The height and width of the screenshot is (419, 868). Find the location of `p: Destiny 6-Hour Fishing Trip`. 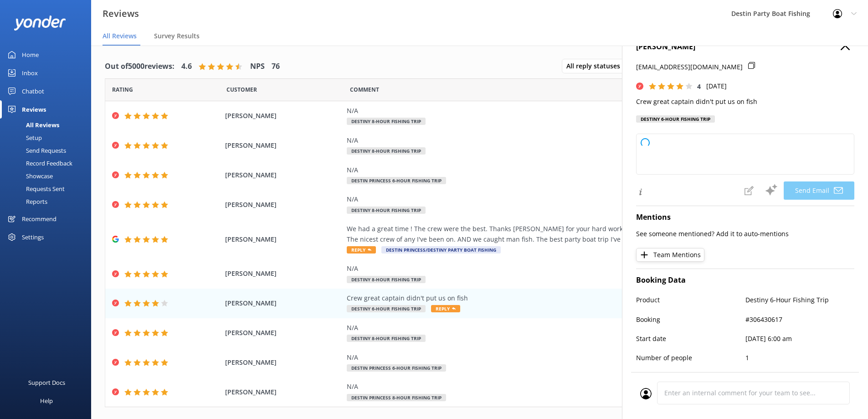

p: Destiny 6-Hour Fishing Trip is located at coordinates (800, 300).